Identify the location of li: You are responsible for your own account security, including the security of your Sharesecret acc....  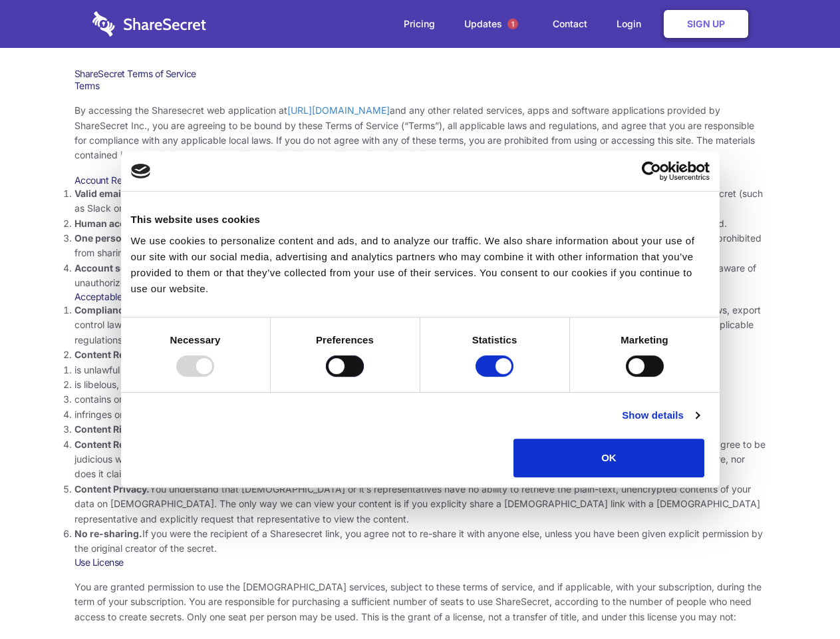
(420, 276).